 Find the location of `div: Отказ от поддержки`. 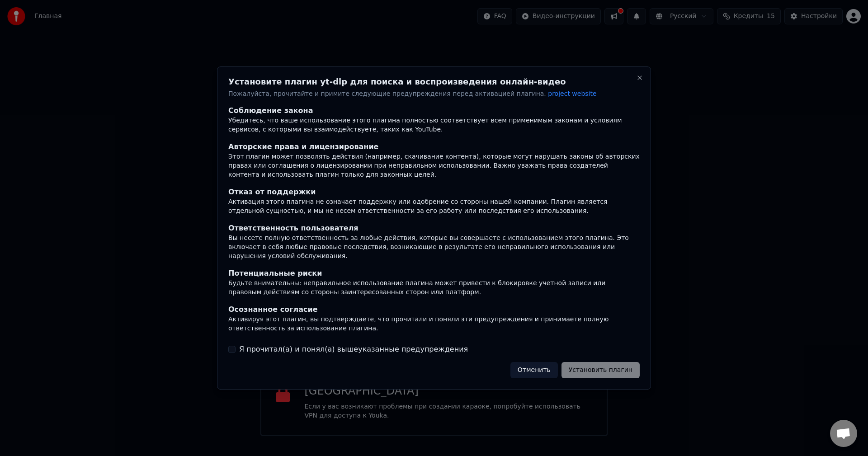

div: Отказ от поддержки is located at coordinates (434, 192).